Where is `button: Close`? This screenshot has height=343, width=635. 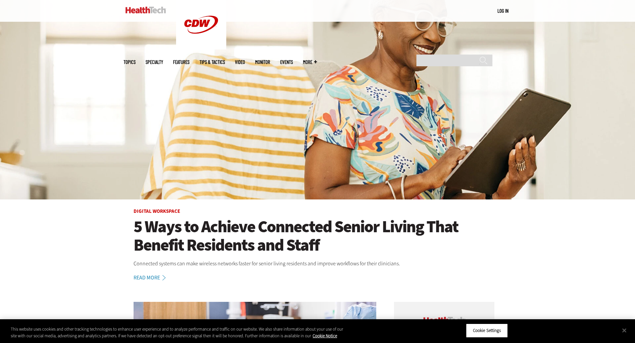
button: Close is located at coordinates (624, 330).